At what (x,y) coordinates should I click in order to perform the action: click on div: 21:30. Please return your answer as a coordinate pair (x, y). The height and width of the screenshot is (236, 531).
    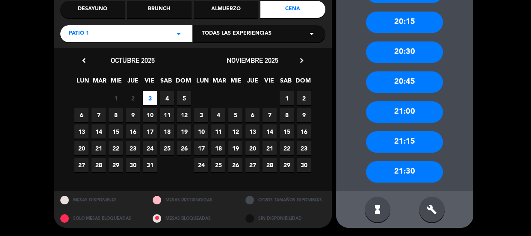
    Looking at the image, I should click on (404, 172).